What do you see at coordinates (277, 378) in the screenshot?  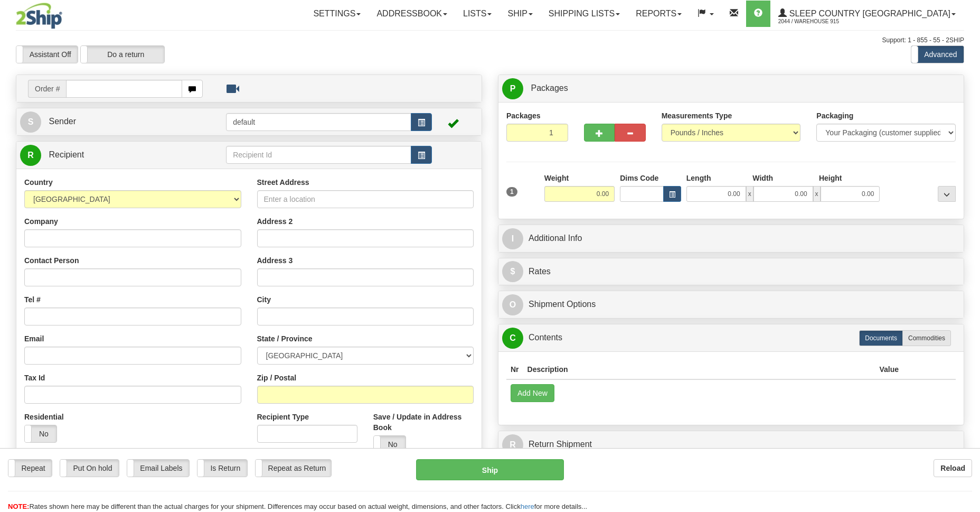 I see `label: Zip / Postal` at bounding box center [277, 378].